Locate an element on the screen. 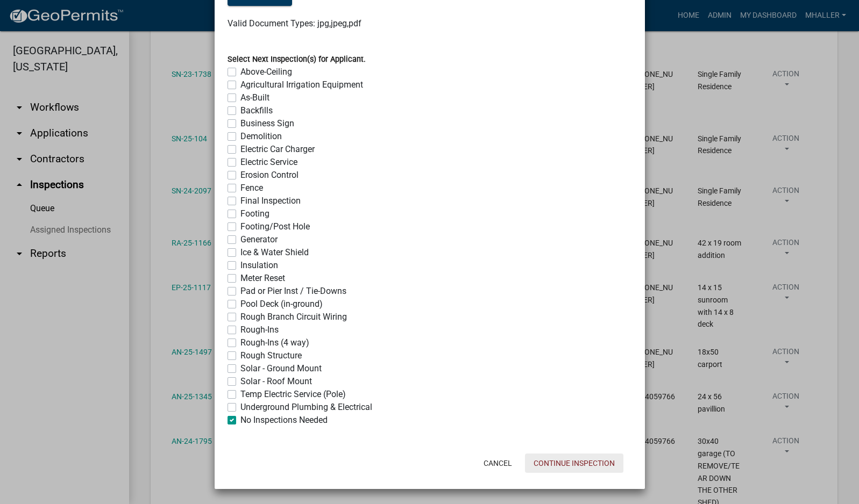  label: Rough-Ins is located at coordinates (259, 330).